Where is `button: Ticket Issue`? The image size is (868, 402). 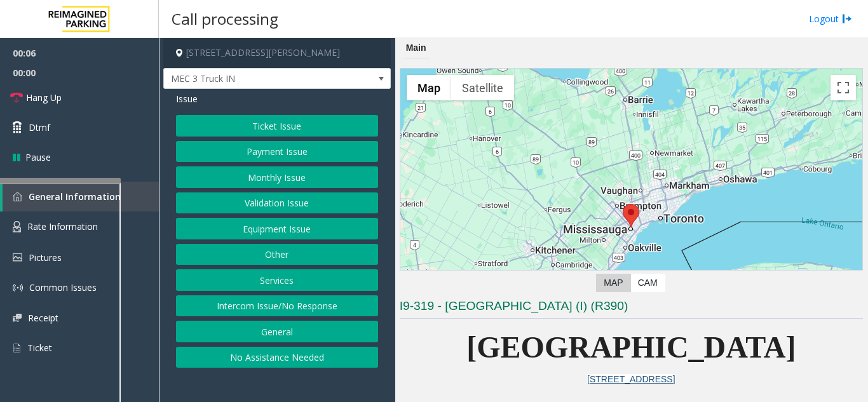
button: Ticket Issue is located at coordinates (277, 125).